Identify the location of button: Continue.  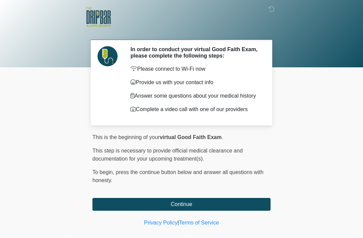
(182, 204).